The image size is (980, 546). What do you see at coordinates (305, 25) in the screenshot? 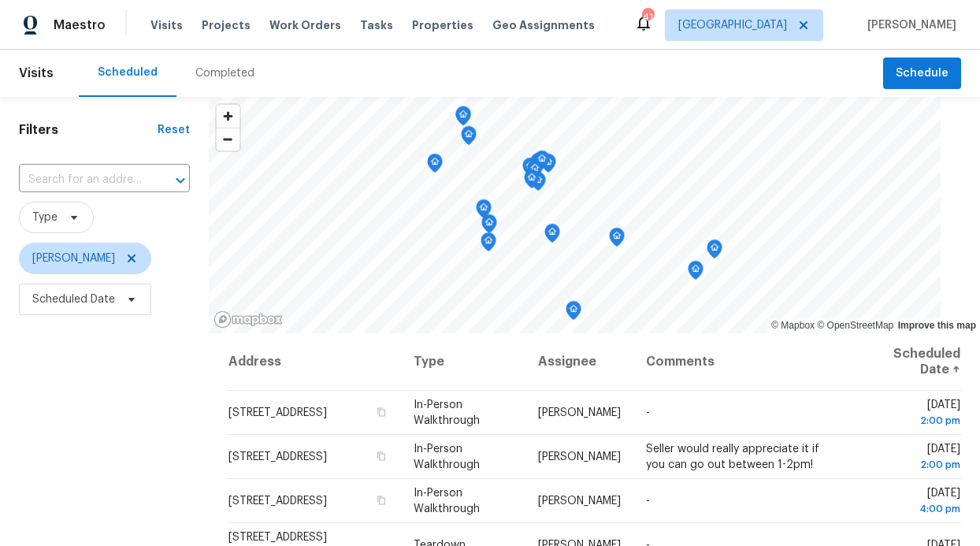
I see `span: Work Orders` at bounding box center [305, 25].